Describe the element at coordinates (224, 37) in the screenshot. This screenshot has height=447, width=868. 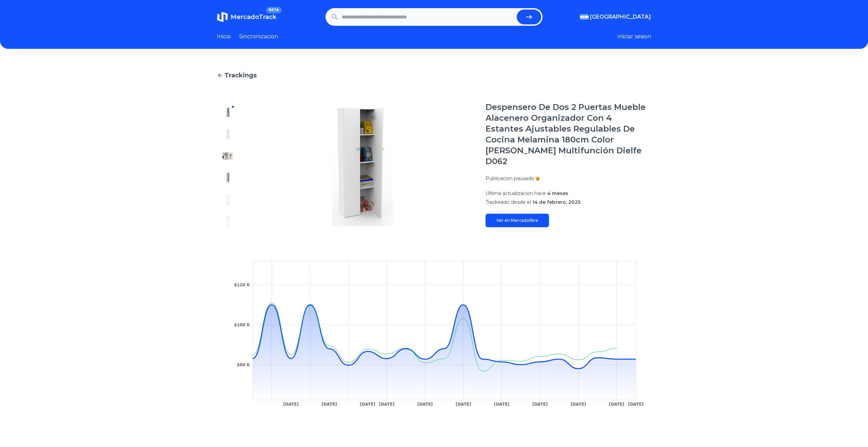
I see `a: Inicio` at that location.